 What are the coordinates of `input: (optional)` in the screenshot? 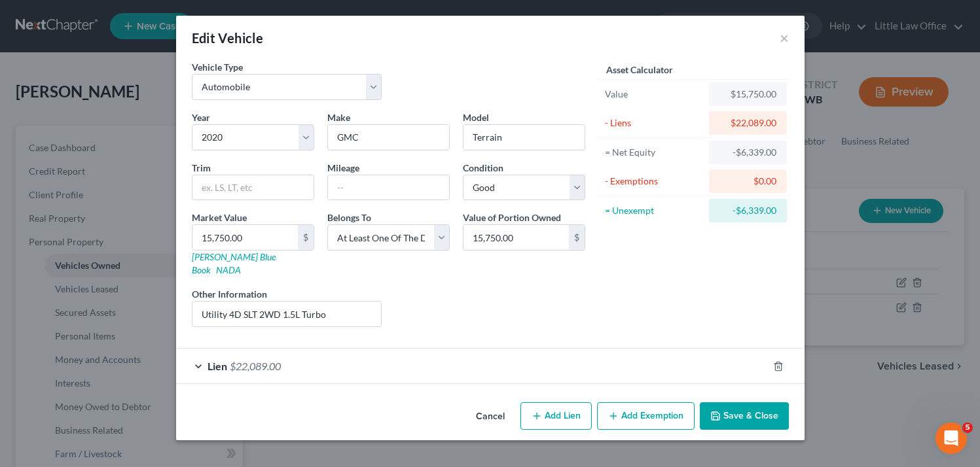 It's located at (287, 314).